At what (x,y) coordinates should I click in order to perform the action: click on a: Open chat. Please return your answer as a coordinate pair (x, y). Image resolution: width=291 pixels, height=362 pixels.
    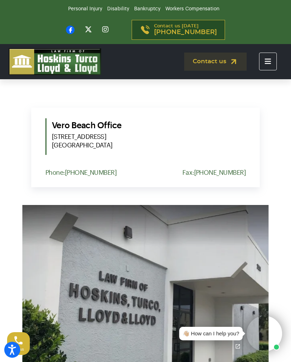
    Looking at the image, I should click on (238, 346).